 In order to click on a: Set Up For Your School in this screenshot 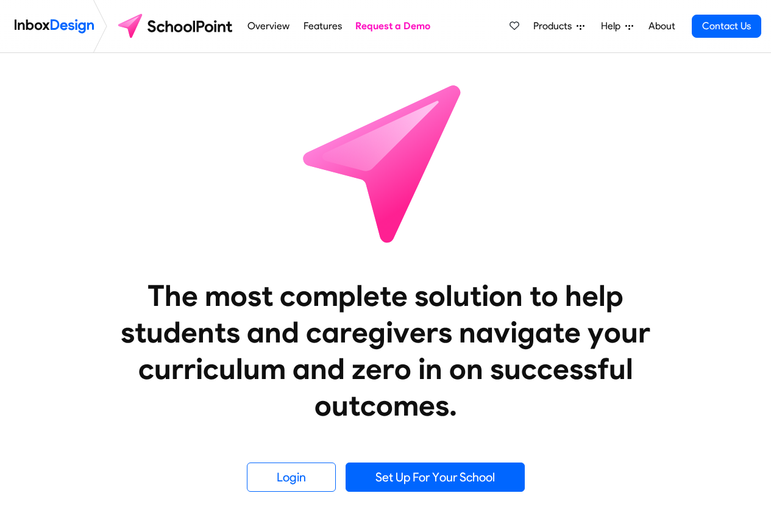, I will do `click(435, 477)`.